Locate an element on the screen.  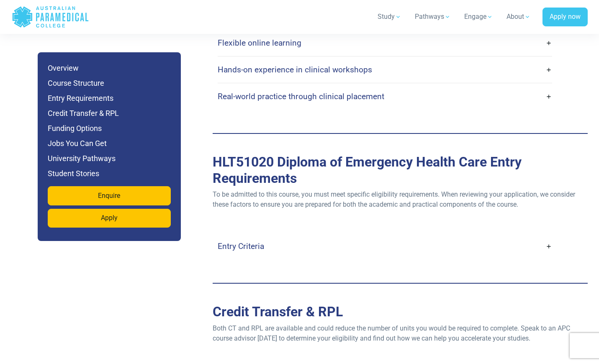
a: Australian Paramedical College is located at coordinates (50, 17).